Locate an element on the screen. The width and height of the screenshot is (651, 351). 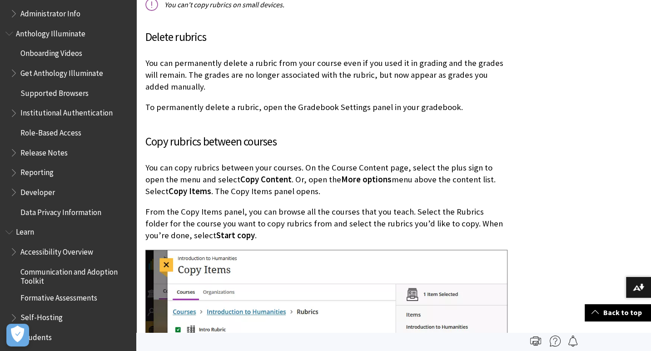
span: More options is located at coordinates (366, 179).